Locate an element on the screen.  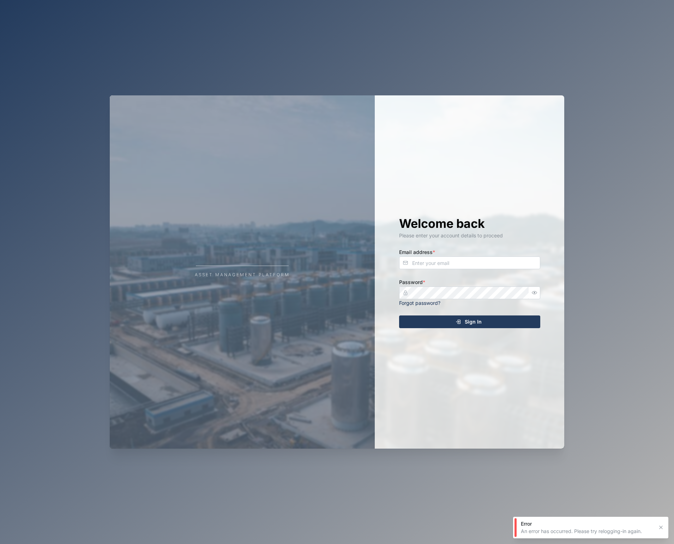
div: Please enter your account details to proceed is located at coordinates (470, 236).